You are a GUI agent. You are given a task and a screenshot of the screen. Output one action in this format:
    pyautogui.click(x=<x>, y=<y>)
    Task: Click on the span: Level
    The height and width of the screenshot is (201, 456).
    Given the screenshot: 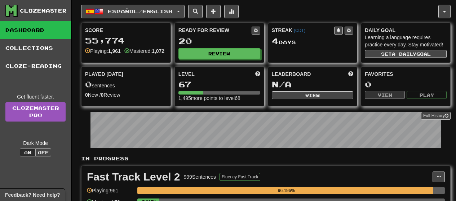 What is the action you would take?
    pyautogui.click(x=186, y=74)
    